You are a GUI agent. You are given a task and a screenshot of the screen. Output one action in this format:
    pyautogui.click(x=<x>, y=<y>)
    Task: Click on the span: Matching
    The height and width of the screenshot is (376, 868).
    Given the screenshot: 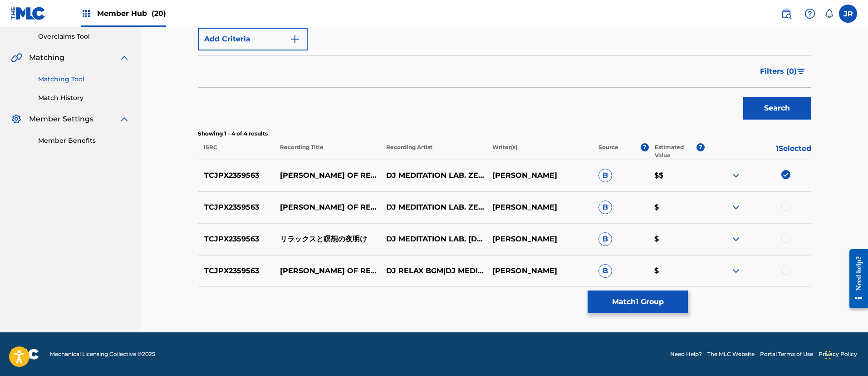 What is the action you would take?
    pyautogui.click(x=47, y=58)
    